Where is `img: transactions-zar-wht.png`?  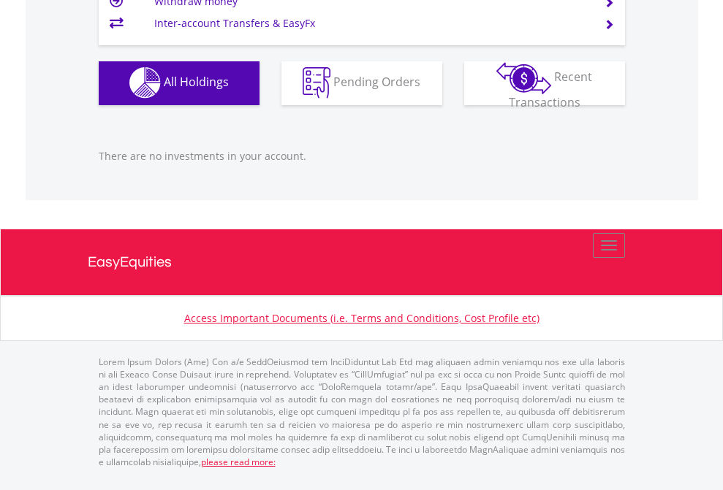
img: transactions-zar-wht.png is located at coordinates (523, 78).